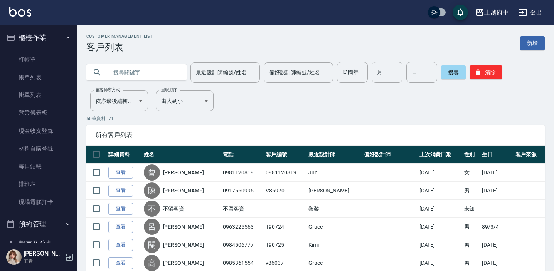 The height and width of the screenshot is (271, 554). Describe the element at coordinates (242, 191) in the screenshot. I see `td: 0917560995` at that location.